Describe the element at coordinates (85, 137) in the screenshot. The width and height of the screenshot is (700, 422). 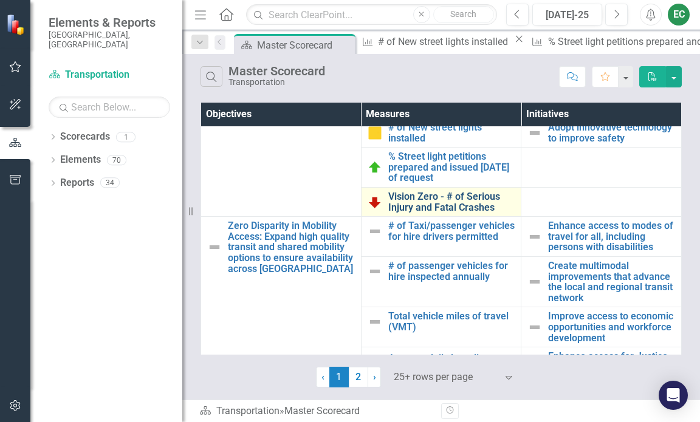
I see `a: Scorecards` at that location.